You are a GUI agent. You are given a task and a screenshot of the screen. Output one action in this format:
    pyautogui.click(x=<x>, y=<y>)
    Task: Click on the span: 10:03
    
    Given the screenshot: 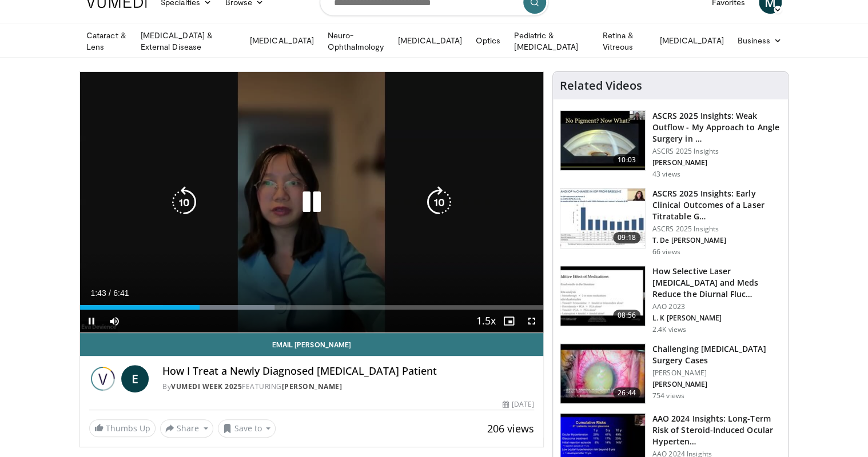 What is the action you would take?
    pyautogui.click(x=626, y=160)
    